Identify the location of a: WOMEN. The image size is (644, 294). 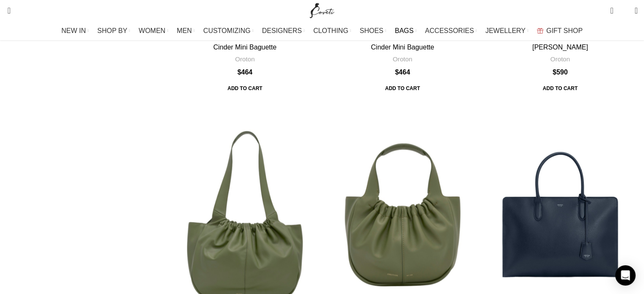
(154, 31).